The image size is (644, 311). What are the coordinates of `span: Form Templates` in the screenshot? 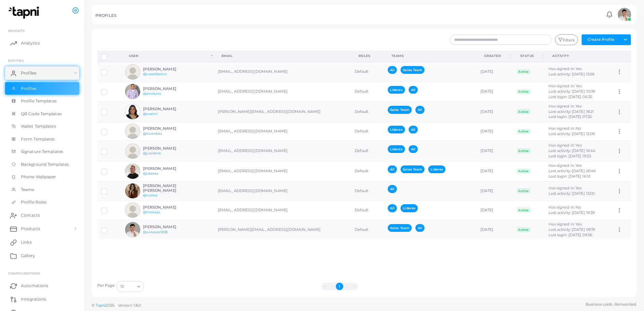 It's located at (38, 139).